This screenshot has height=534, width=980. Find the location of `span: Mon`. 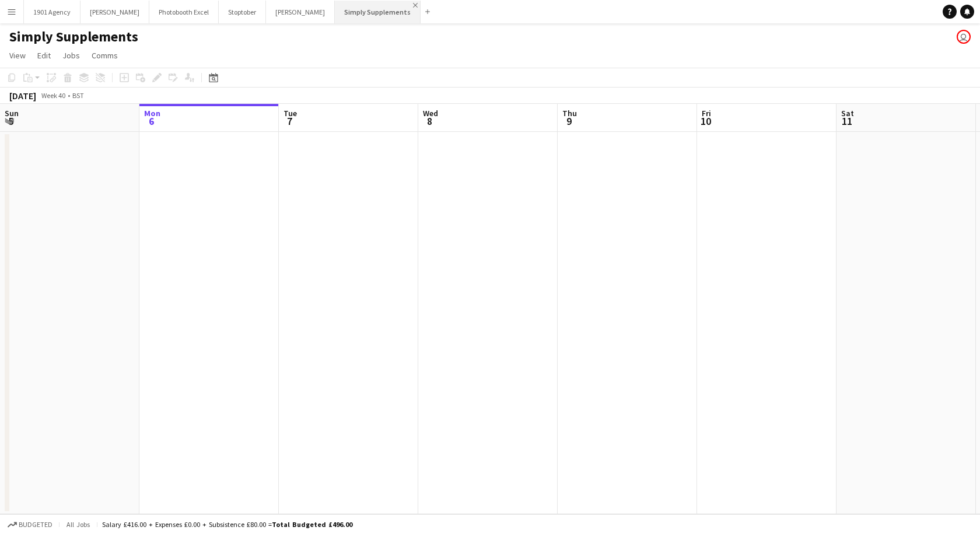

span: Mon is located at coordinates (152, 113).